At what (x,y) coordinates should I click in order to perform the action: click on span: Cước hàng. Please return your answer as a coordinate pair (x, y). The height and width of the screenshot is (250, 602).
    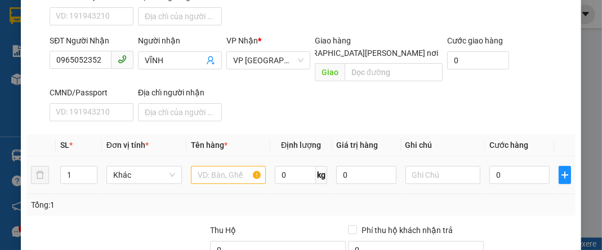
    Looking at the image, I should click on (509, 145).